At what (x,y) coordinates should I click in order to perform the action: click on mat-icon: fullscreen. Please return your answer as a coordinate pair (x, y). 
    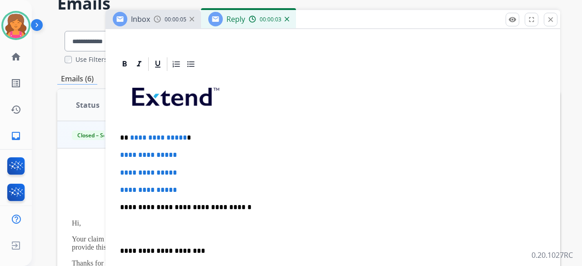
    Looking at the image, I should click on (531, 20).